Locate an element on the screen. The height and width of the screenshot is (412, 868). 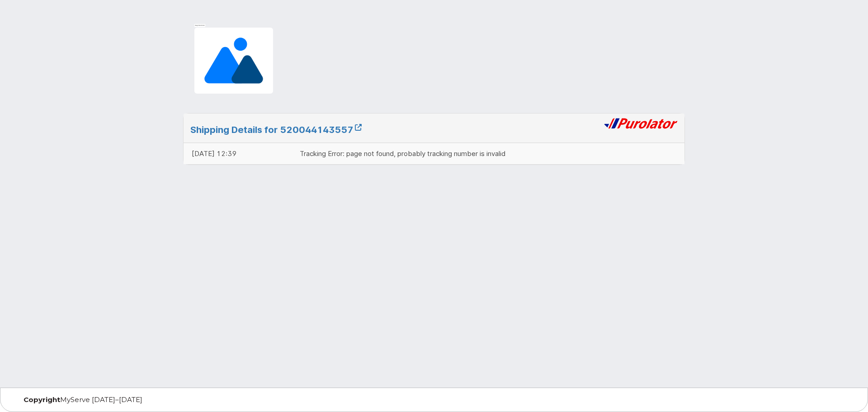
img: purolator-9dc0d6913a5419968391dc55414bb4d415dd17fc9089aa56d78149fa0af40473.png is located at coordinates (641, 124).